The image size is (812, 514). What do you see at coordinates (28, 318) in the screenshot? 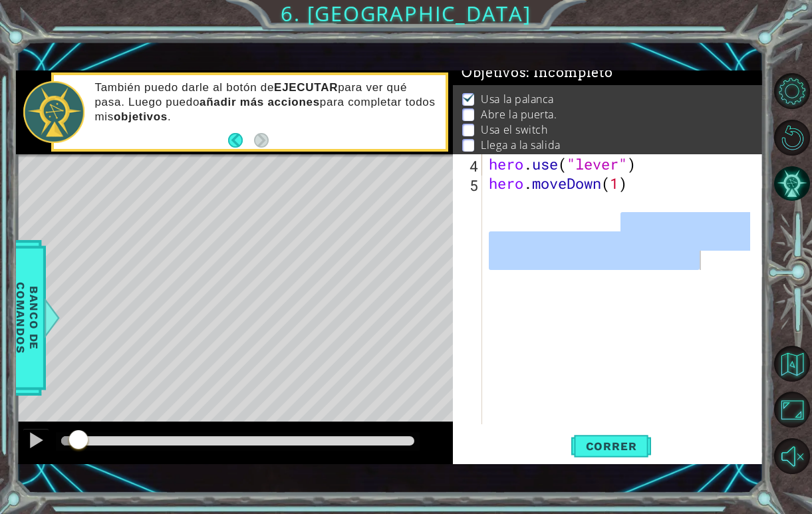
I see `span: Banco de comandos` at bounding box center [28, 318].